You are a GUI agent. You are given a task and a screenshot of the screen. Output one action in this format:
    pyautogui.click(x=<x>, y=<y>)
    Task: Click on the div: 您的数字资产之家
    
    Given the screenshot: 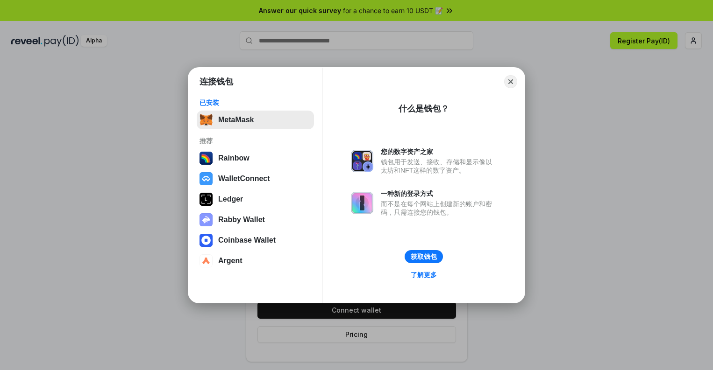 What is the action you would take?
    pyautogui.click(x=438, y=152)
    